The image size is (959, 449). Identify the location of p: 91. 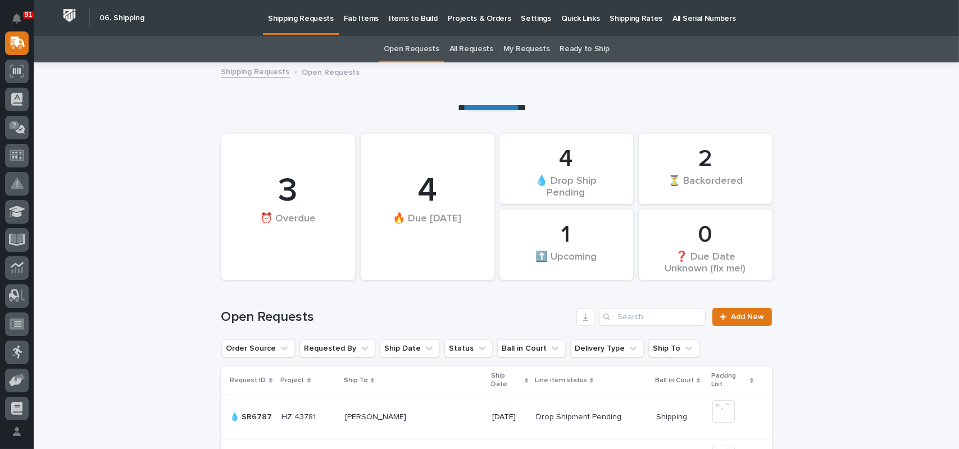
(28, 15).